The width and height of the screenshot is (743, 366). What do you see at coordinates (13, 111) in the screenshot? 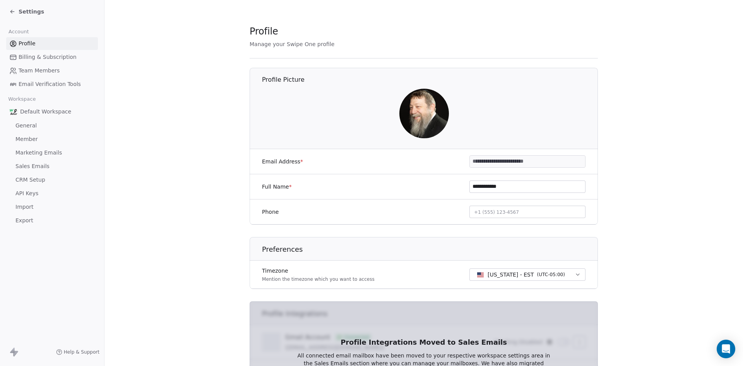
I see `img: grow%20gelt%20logo%20(2).png` at bounding box center [13, 111].